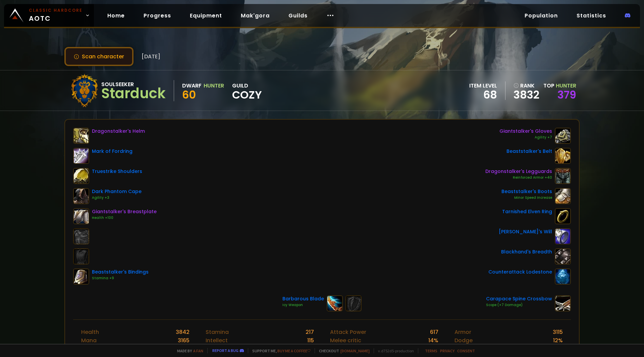  I want to click on div: Truestrike Shoulders, so click(117, 171).